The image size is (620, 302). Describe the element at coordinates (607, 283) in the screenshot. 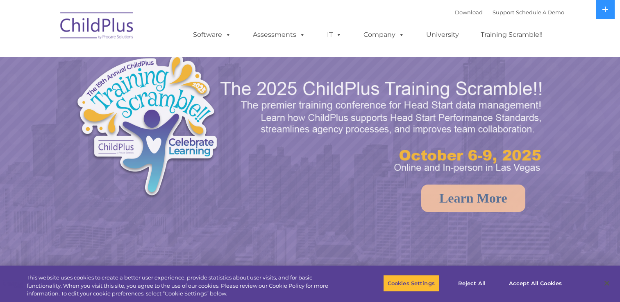

I see `button: Close` at that location.